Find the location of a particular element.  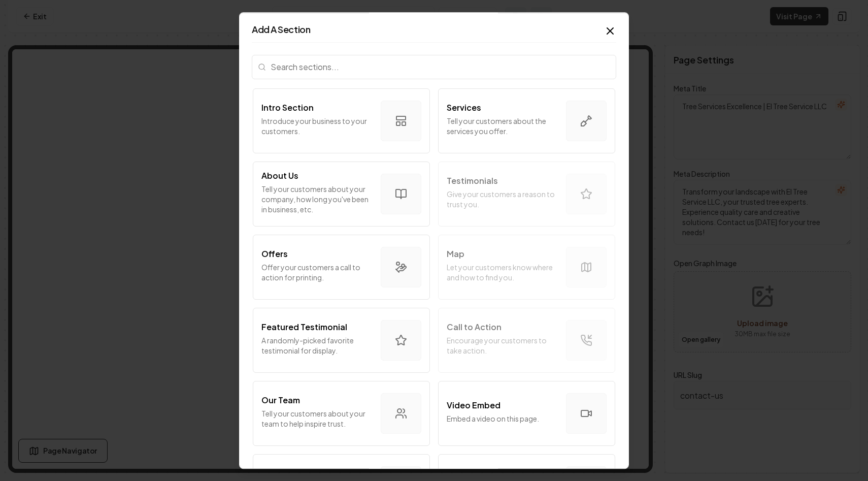

p: Introduce your business to your customers. is located at coordinates (317, 126).